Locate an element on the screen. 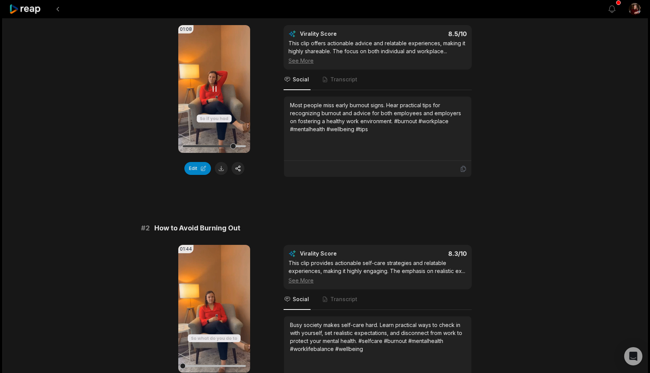 The width and height of the screenshot is (650, 373). div: Busy society makes self-care hard. Learn practical ways to check in with yourself, set realistic ... is located at coordinates (377, 337).